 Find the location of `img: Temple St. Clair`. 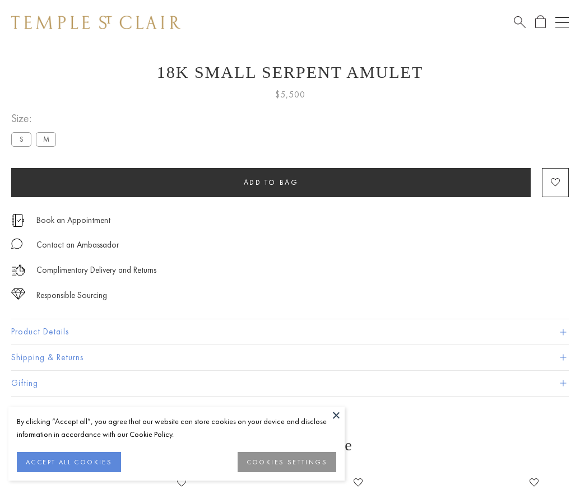

img: Temple St. Clair is located at coordinates (96, 22).